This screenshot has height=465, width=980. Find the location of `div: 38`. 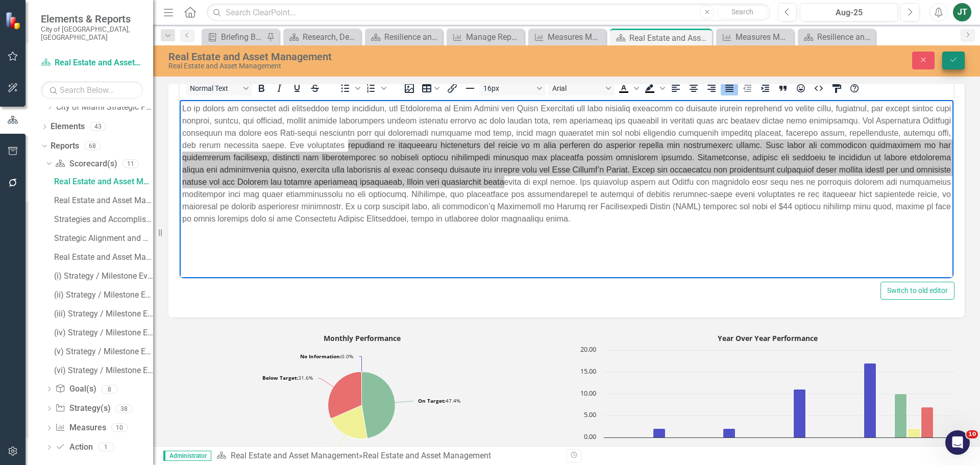

div: 38 is located at coordinates (124, 408).